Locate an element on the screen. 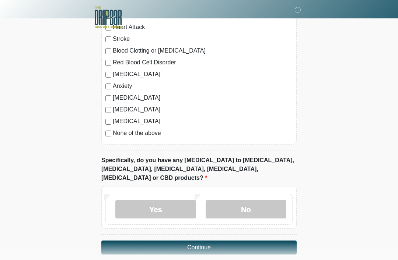 This screenshot has height=260, width=398. input: Red Blood Cell Disorder is located at coordinates (108, 63).